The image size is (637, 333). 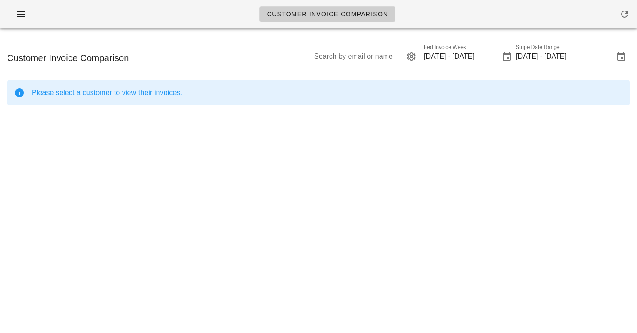 I want to click on div: Please select a customer to view their invoices., so click(x=327, y=93).